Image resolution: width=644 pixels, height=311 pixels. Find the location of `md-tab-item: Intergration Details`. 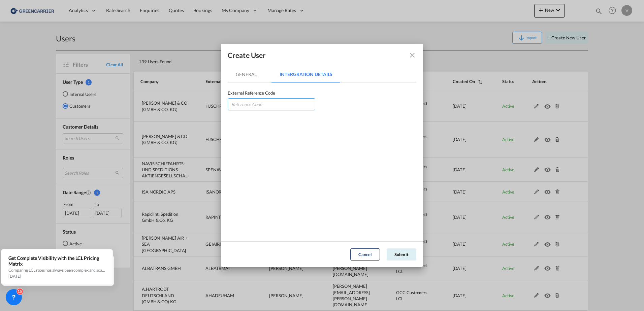

md-tab-item: Intergration Details is located at coordinates (306, 75).